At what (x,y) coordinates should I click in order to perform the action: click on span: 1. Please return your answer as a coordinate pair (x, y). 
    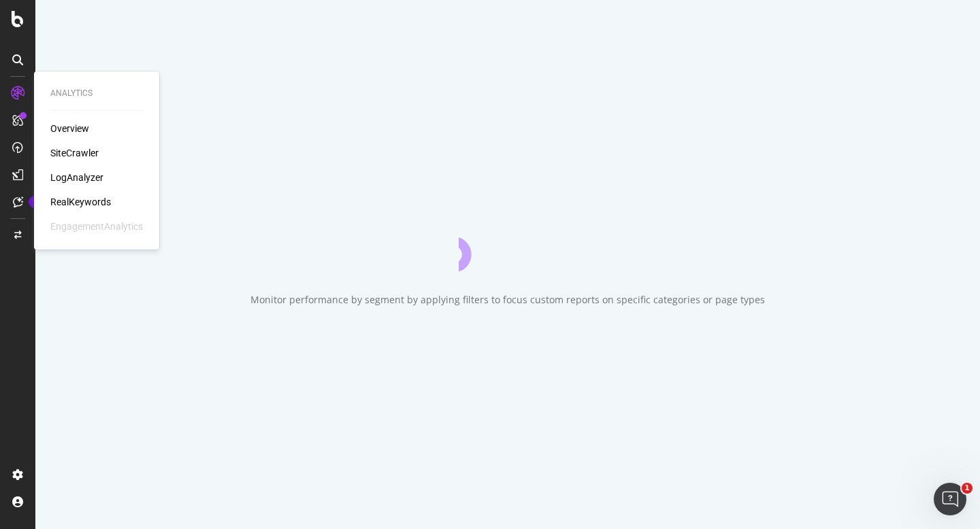
    Looking at the image, I should click on (967, 489).